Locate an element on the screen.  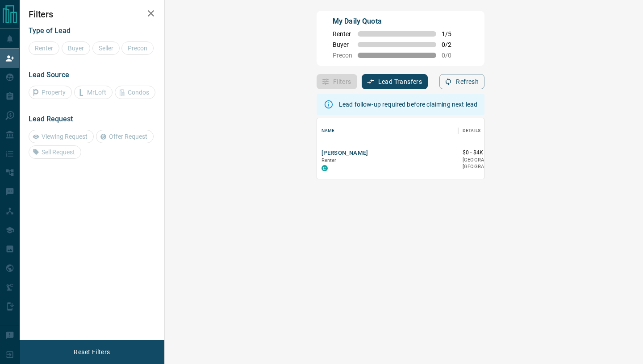
span: 0 / 2 is located at coordinates (451, 45).